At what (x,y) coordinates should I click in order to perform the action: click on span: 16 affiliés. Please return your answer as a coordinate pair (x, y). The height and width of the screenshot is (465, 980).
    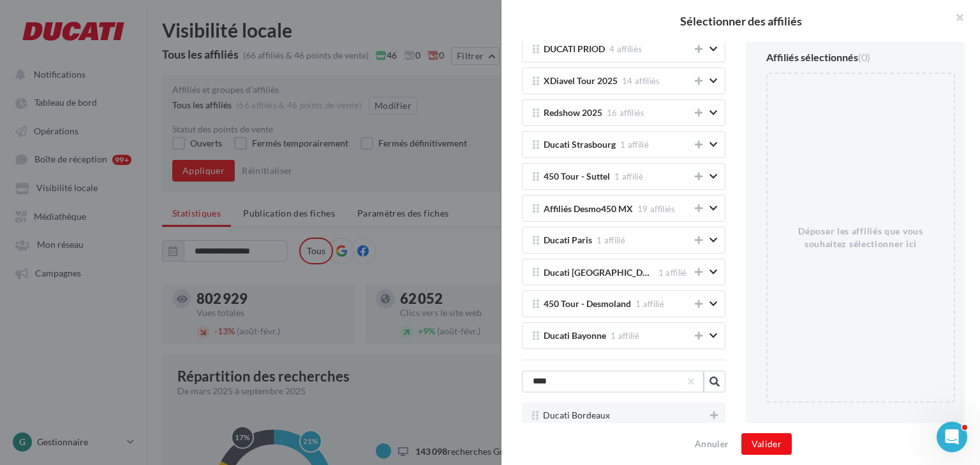
    Looking at the image, I should click on (626, 113).